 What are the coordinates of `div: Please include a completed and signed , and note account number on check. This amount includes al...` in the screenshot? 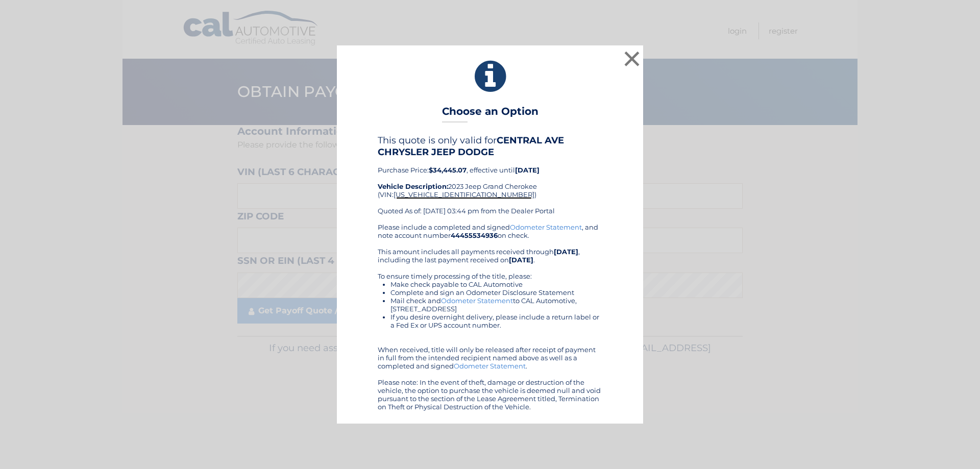 It's located at (490, 317).